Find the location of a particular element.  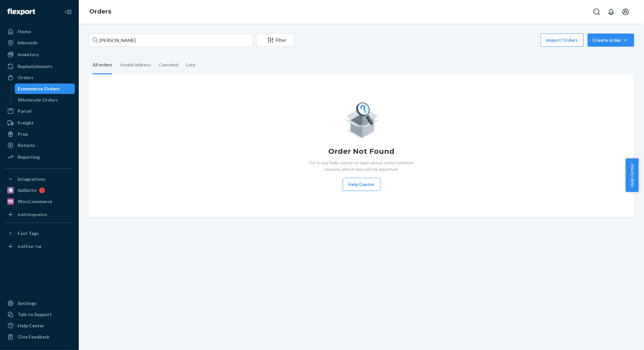

h1: Order Not Found is located at coordinates (362, 152).